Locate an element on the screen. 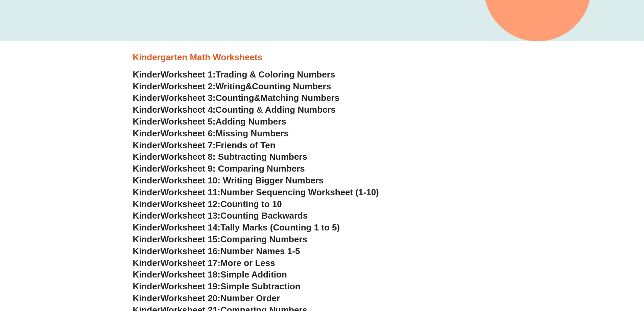 The height and width of the screenshot is (311, 644). a: KinderWorksheet 2:Writing&Counting Numbers is located at coordinates (232, 87).